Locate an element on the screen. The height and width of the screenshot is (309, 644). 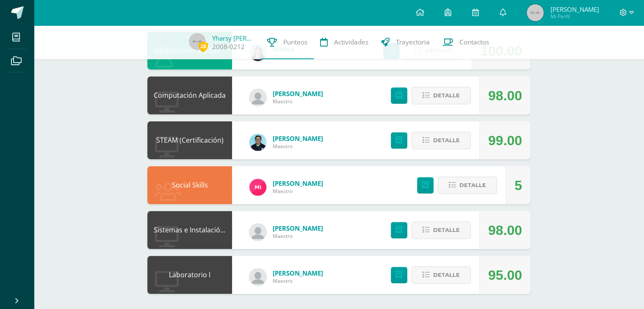
img: 63ef49b70f225fbda378142858fbe819.png is located at coordinates (258, 187).